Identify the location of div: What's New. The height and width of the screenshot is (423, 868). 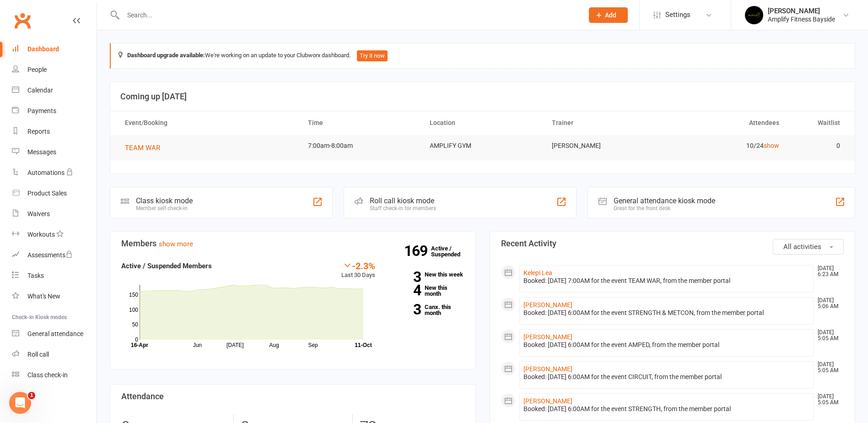
(44, 296).